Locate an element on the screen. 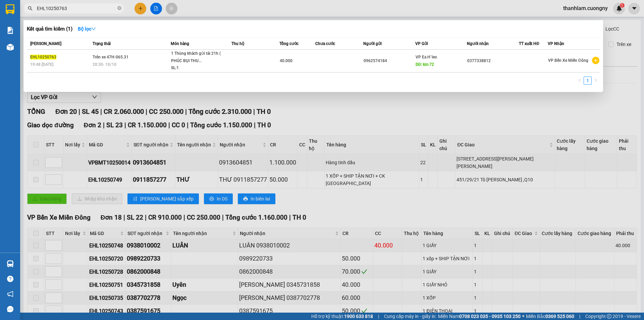  input: Tìm tên, số ĐT hoặc mã đơn is located at coordinates (76, 8).